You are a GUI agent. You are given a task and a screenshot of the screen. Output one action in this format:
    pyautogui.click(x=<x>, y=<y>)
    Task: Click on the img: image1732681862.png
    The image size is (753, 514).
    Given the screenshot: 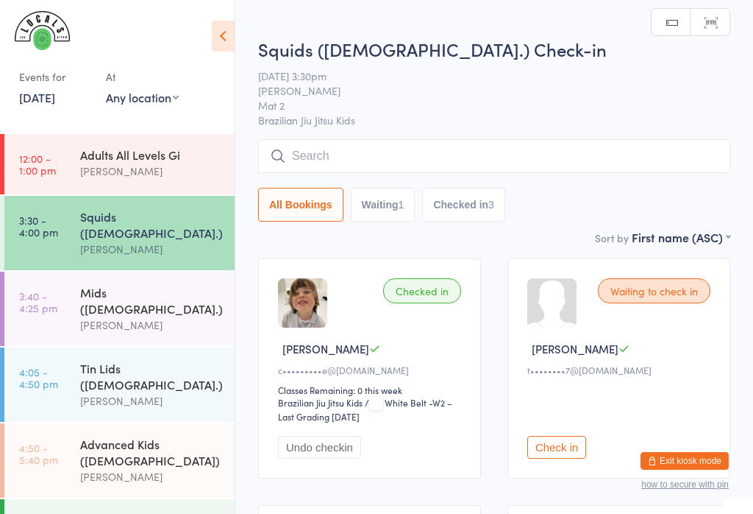 What is the action you would take?
    pyautogui.click(x=302, y=302)
    